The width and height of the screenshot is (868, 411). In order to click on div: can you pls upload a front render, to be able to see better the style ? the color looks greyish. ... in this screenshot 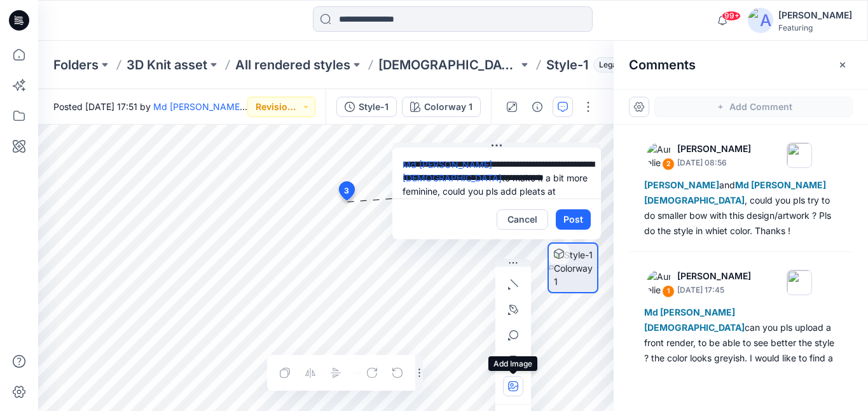, I will do `click(740, 350)`.